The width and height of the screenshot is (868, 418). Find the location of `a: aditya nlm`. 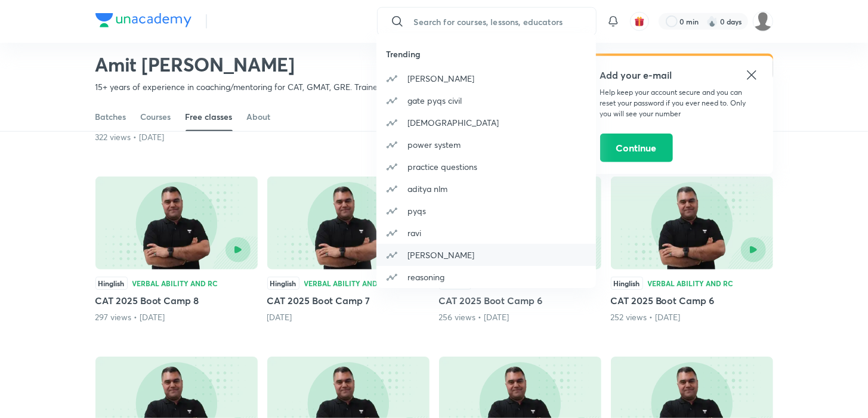

a: aditya nlm is located at coordinates (486, 189).